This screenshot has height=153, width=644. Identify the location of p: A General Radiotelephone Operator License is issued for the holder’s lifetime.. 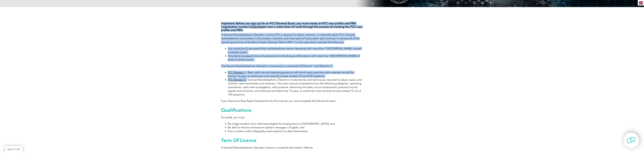
(292, 148).